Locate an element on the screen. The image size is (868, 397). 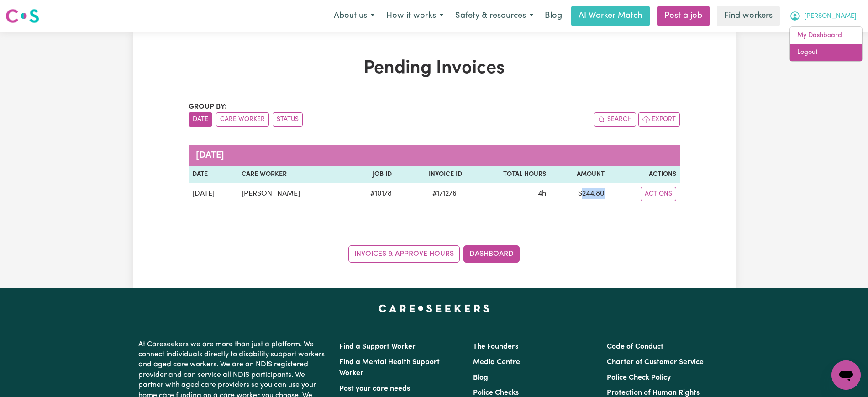
span: 4 hours is located at coordinates (542, 194).